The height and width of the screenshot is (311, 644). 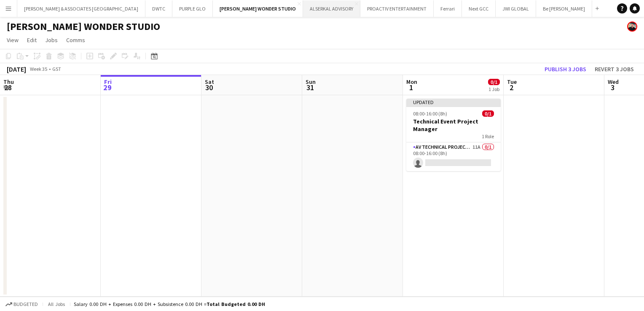 I want to click on button: Ferrari, so click(x=447, y=8).